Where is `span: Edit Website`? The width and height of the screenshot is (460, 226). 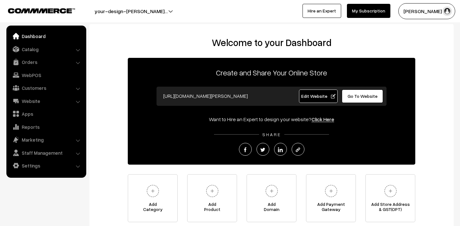 span: Edit Website is located at coordinates (318, 96).